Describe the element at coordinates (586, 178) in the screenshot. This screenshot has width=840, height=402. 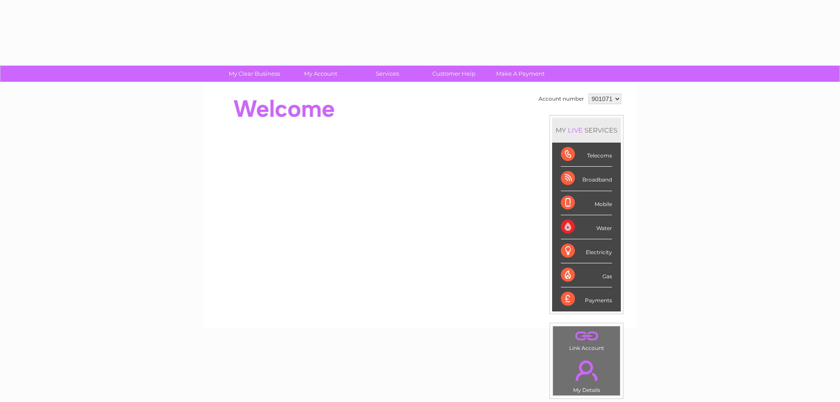
I see `div: Broadband` at that location.